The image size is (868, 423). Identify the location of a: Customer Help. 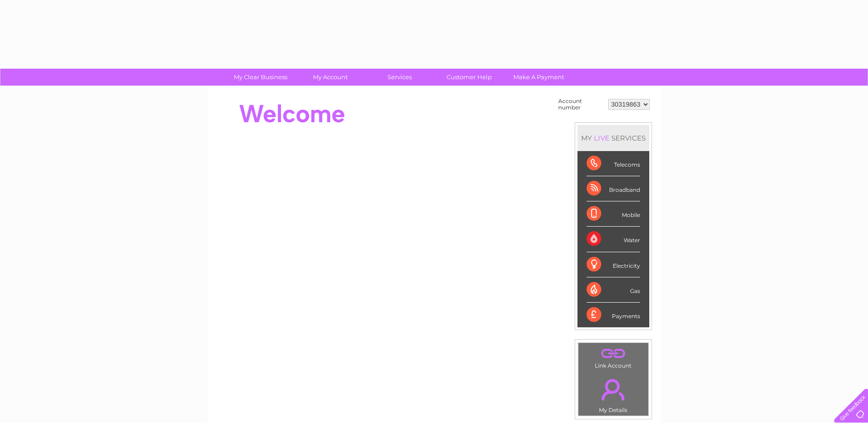
(469, 77).